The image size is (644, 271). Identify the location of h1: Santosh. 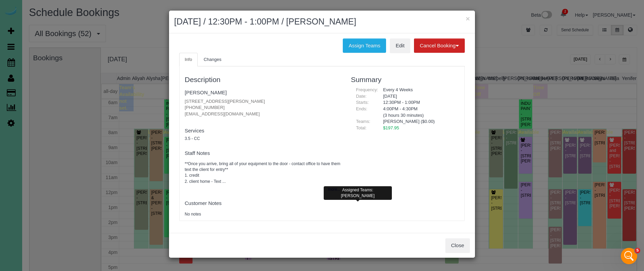
(44, 6).